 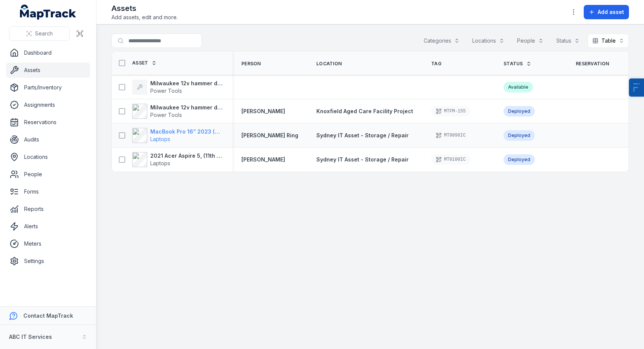 I want to click on a: Audits, so click(x=48, y=139).